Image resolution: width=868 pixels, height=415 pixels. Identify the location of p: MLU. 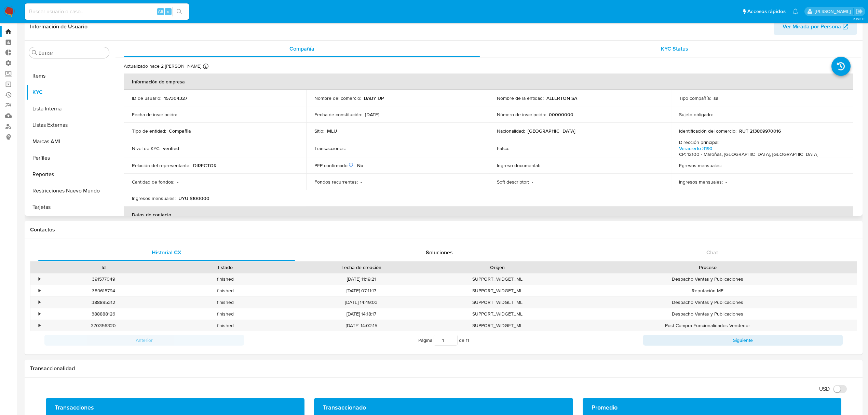
(332, 131).